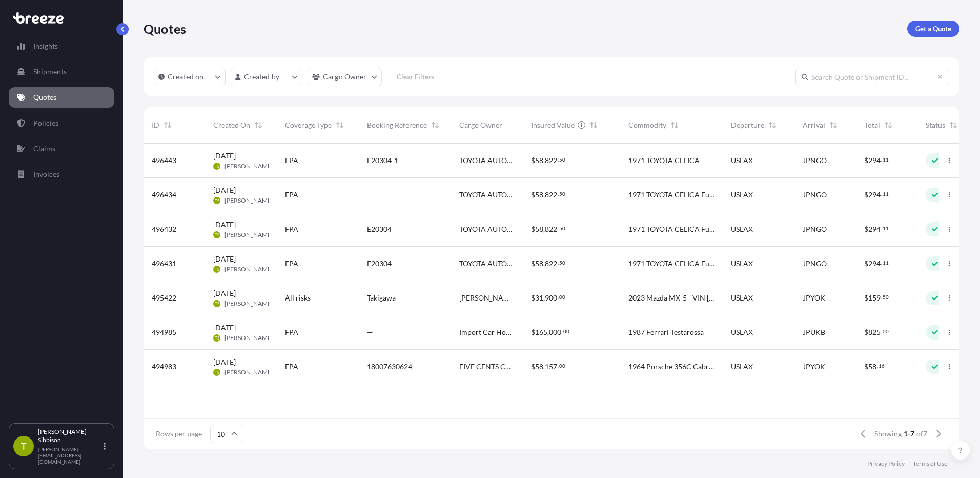 The height and width of the screenshot is (478, 980). Describe the element at coordinates (551, 367) in the screenshot. I see `span: 157` at that location.